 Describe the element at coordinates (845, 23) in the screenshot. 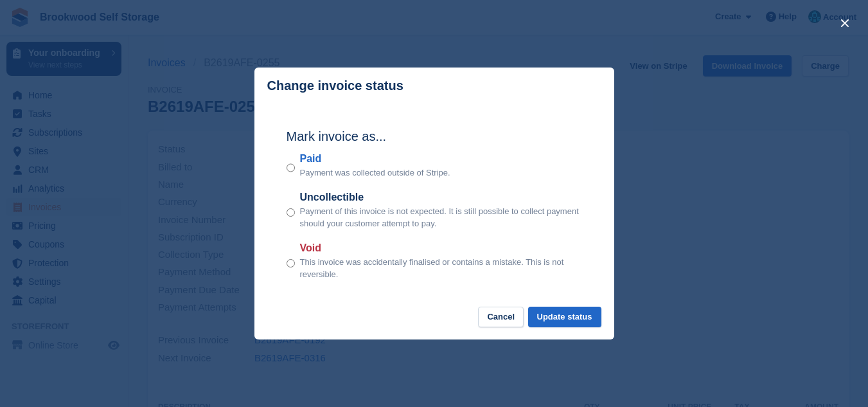

I see `button: close` at that location.